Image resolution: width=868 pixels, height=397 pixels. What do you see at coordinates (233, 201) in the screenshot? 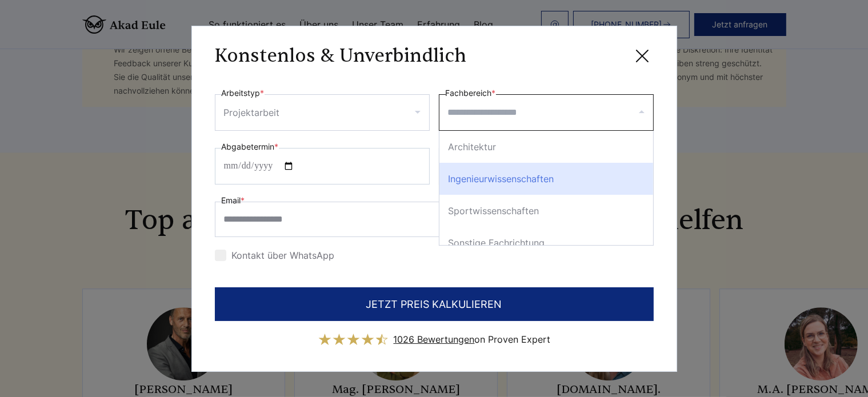
I see `label: Email` at bounding box center [233, 201].